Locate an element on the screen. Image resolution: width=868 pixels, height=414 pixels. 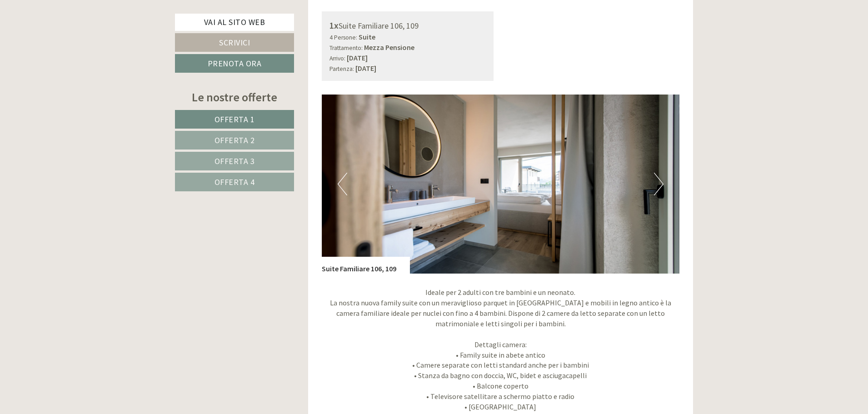
a: Vai al sito web is located at coordinates (235, 22).